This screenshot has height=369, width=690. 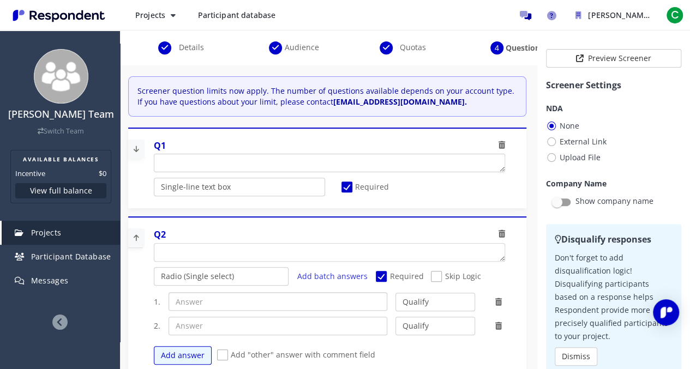 I want to click on section: Balance summary, so click(x=61, y=177).